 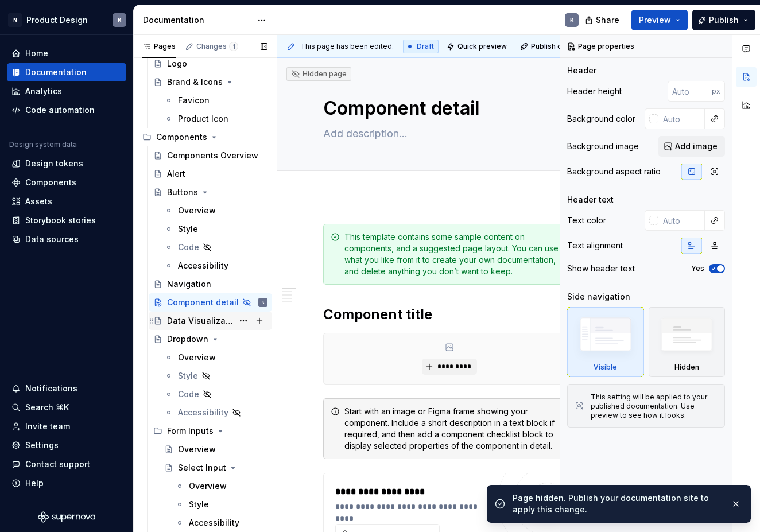 What do you see at coordinates (595, 246) in the screenshot?
I see `div: Text alignment` at bounding box center [595, 246].